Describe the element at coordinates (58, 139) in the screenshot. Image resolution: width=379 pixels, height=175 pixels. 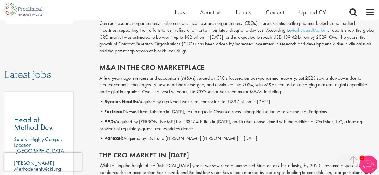
I see `p: Highly Competitive Salary` at that location.